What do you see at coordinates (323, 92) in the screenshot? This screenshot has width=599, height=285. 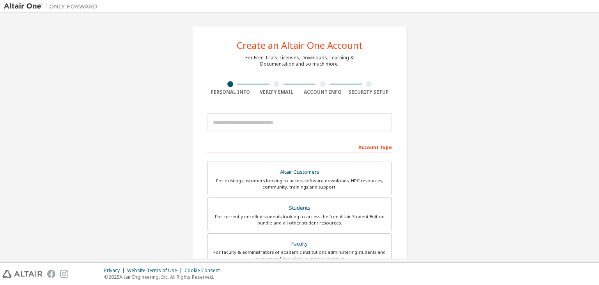 I see `div: Account Info` at bounding box center [323, 92].